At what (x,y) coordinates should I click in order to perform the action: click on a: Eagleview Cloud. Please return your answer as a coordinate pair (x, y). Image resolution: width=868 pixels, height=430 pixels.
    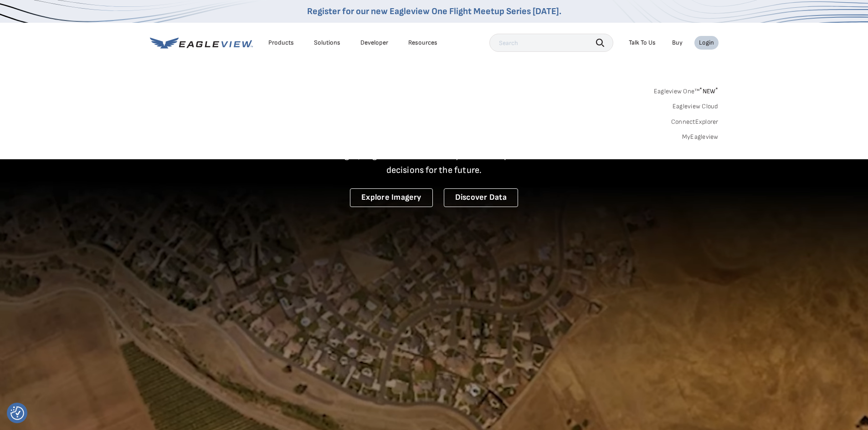
    Looking at the image, I should click on (695, 106).